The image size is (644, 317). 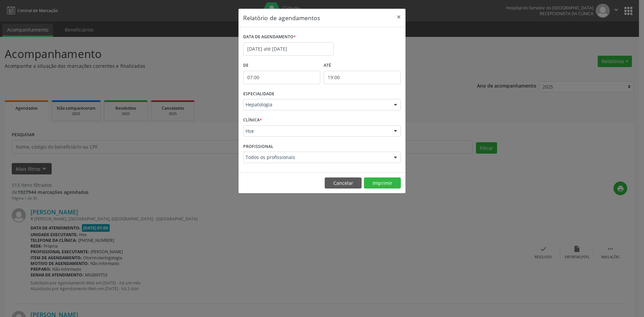 What do you see at coordinates (362, 77) in the screenshot?
I see `input: Selecione o horário final` at bounding box center [362, 77].